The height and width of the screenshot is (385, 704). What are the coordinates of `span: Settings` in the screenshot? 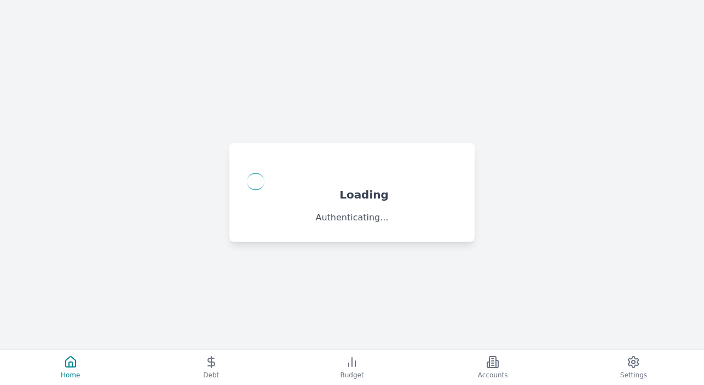 It's located at (633, 376).